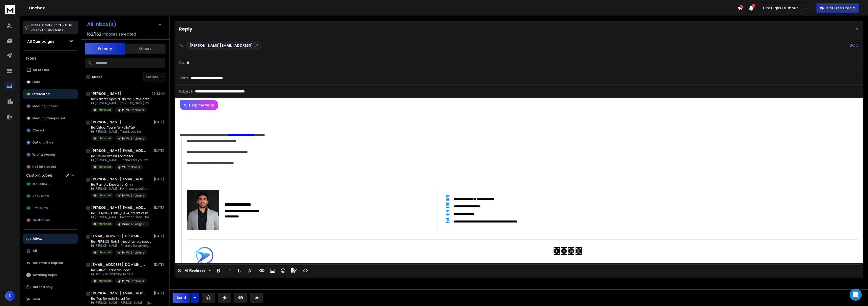 The image size is (868, 306). What do you see at coordinates (41, 41) in the screenshot?
I see `h1: All Campaigns` at bounding box center [41, 41].